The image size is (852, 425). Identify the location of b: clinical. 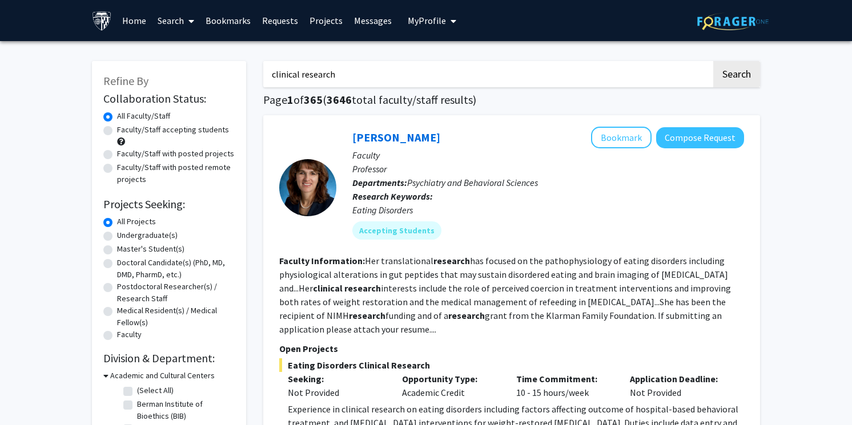
(328, 288).